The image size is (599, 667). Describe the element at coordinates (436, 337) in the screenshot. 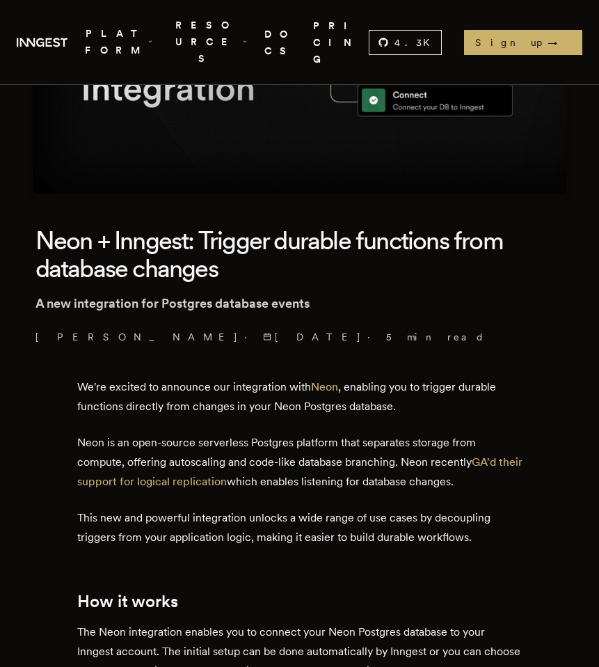

I see `span: 5 min read` at that location.